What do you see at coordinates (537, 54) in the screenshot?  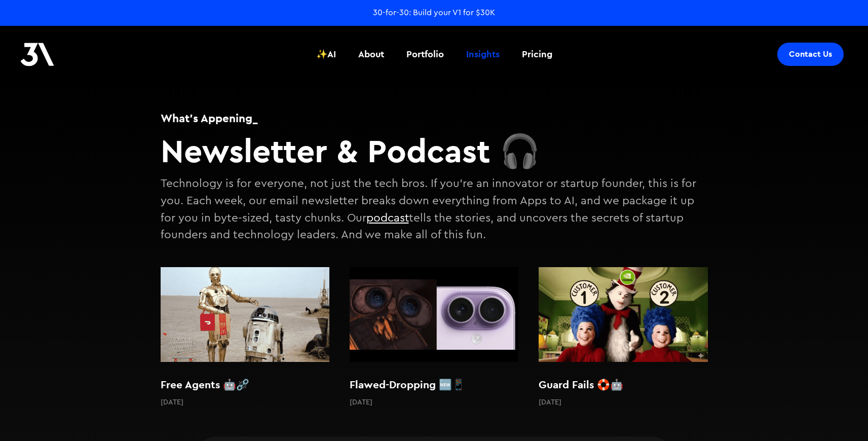 I see `a: Pricing` at bounding box center [537, 54].